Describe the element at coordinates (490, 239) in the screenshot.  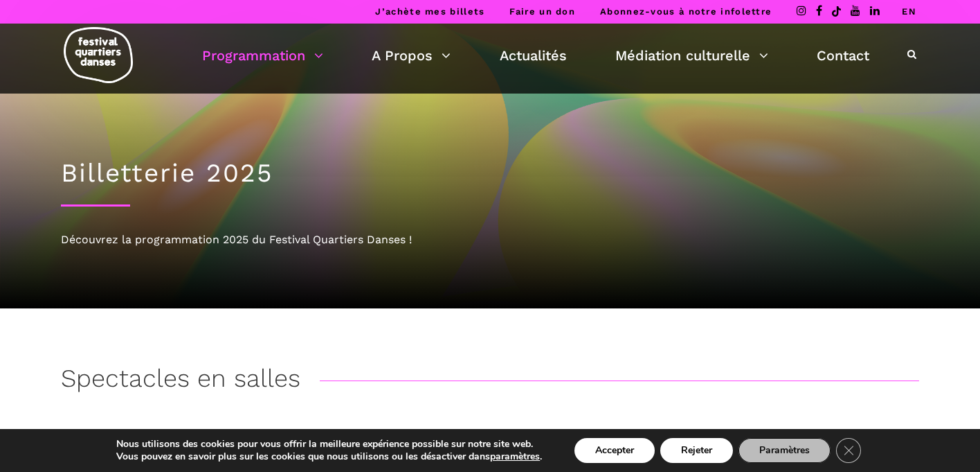
I see `div: Découvrez la programmation 2025 du Festival Quartiers Danses !` at that location.